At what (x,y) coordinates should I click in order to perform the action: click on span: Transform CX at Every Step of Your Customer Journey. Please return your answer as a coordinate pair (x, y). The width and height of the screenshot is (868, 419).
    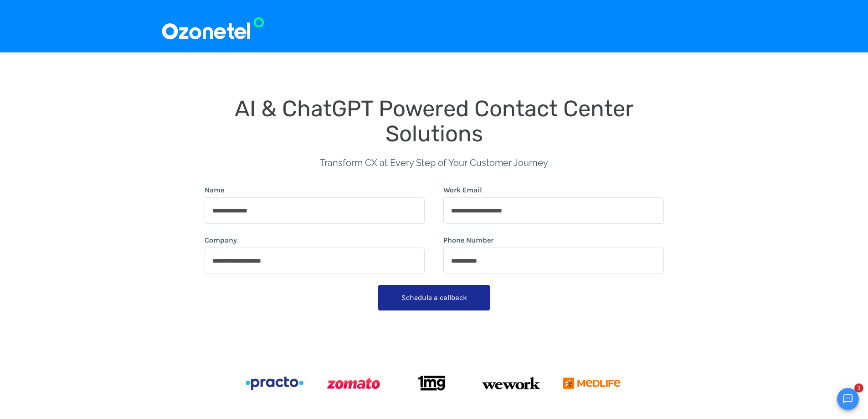
    Looking at the image, I should click on (433, 163).